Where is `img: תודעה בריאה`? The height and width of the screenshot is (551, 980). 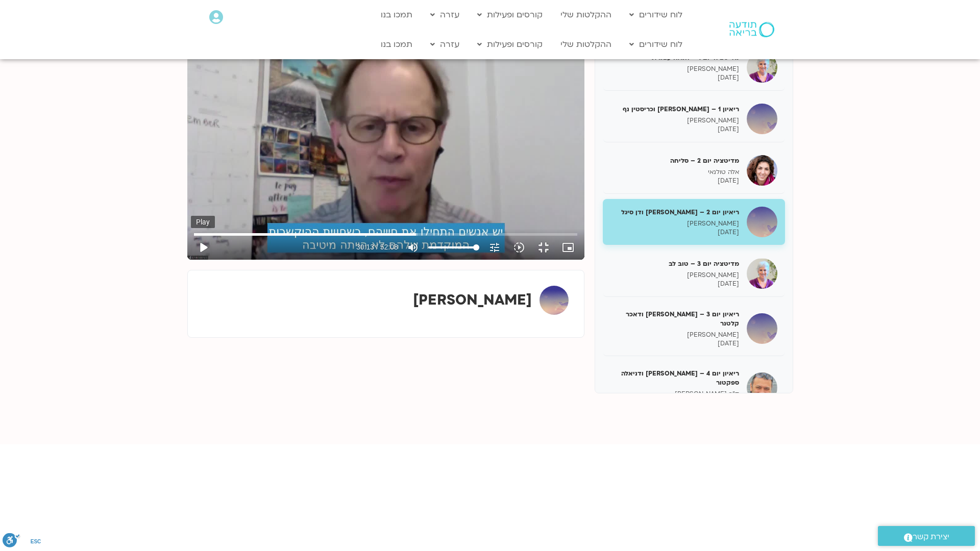 img: תודעה בריאה is located at coordinates (752, 30).